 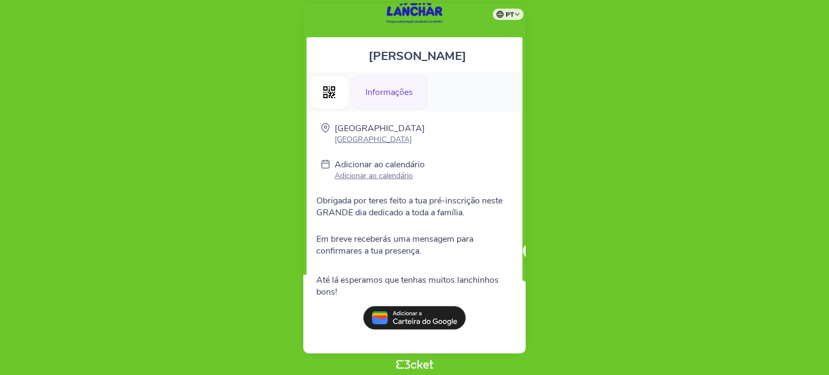 I want to click on p: Em breve receberás uma mensagem para confirmares a tua presença., so click(x=414, y=245).